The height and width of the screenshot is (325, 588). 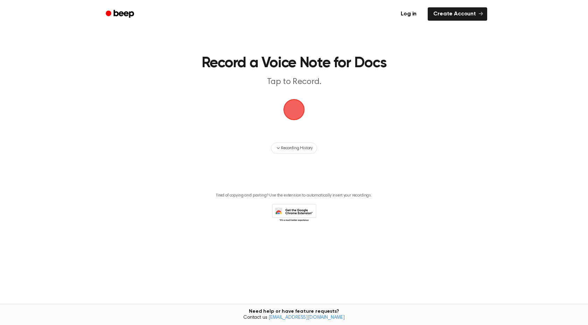 I want to click on a: Log in, so click(x=408, y=14).